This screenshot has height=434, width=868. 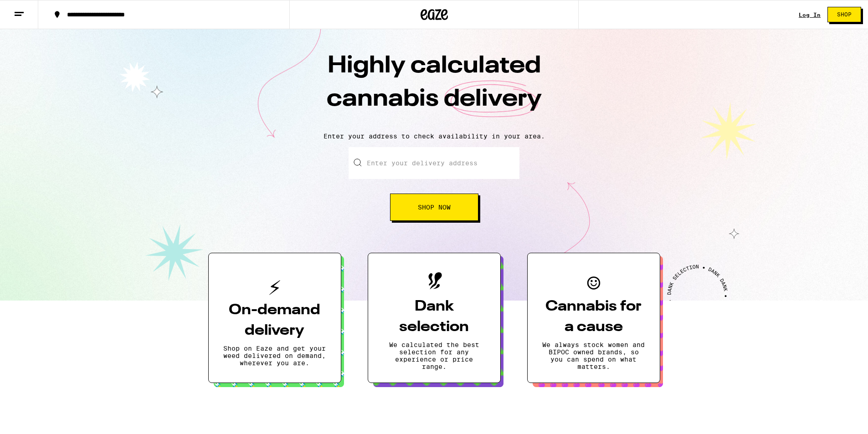 I want to click on span: Shop Now, so click(x=434, y=207).